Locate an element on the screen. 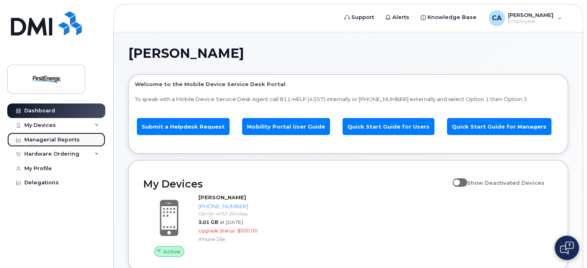 This screenshot has width=587, height=268. div: Carrier: AT&T Wireless is located at coordinates (234, 214).